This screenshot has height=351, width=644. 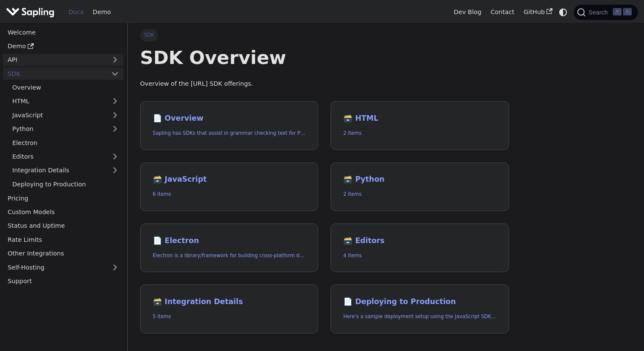 I want to click on a: Docs, so click(x=76, y=12).